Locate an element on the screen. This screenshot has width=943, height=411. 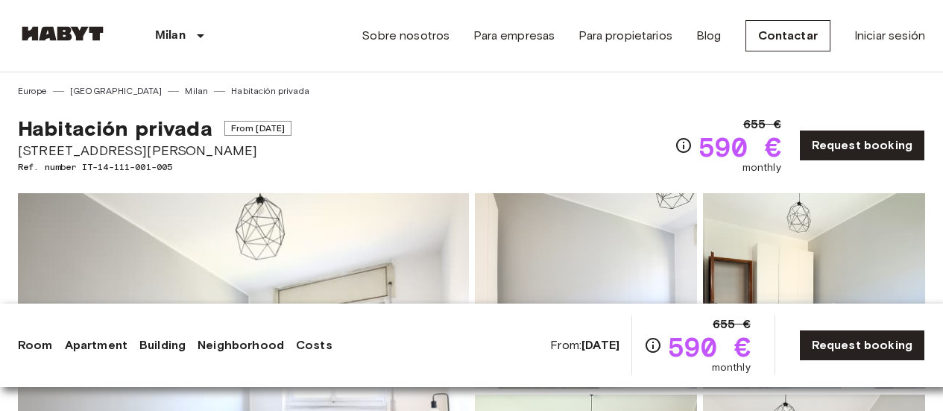
a: Milan is located at coordinates (196, 91).